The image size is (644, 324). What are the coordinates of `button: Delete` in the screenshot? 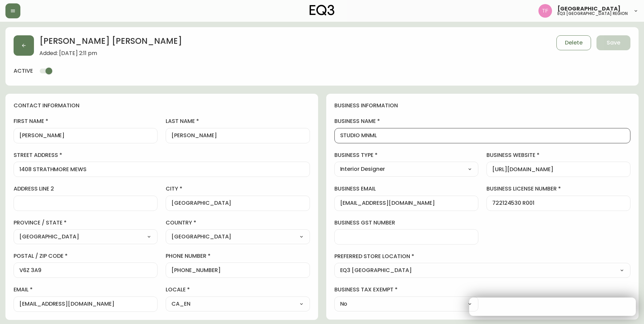 It's located at (574, 43).